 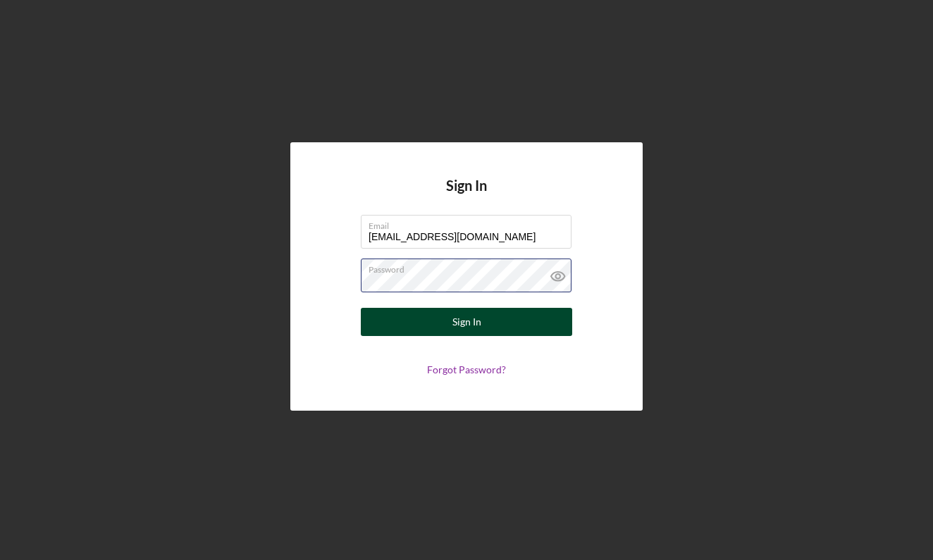 What do you see at coordinates (467, 322) in the screenshot?
I see `button: Sign In` at bounding box center [467, 322].